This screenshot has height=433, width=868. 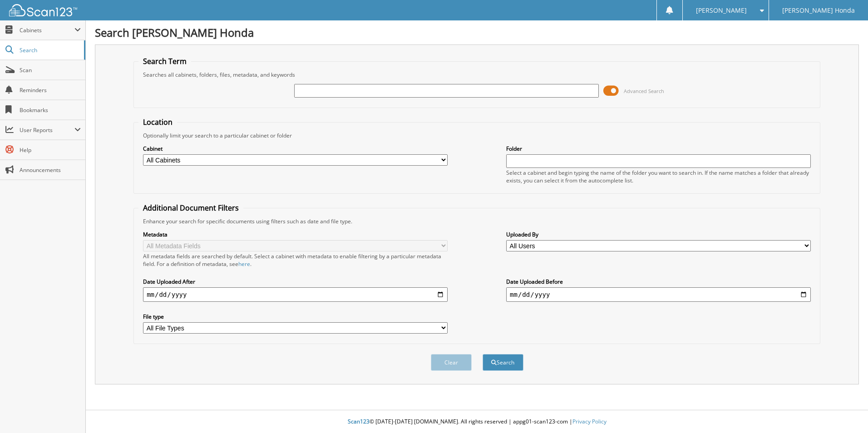 What do you see at coordinates (503, 362) in the screenshot?
I see `button: Search` at bounding box center [503, 362].